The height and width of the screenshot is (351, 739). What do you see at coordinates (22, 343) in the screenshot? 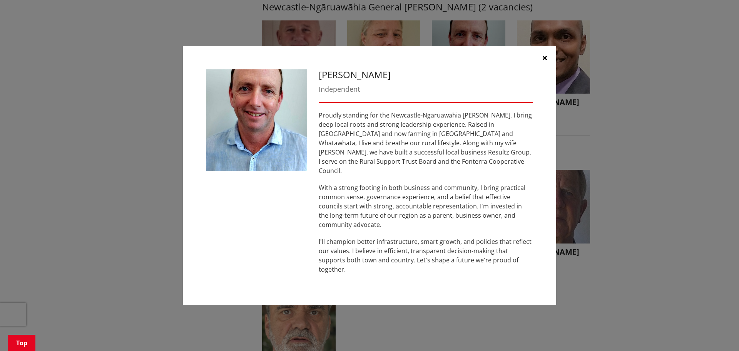
I see `a: Top` at bounding box center [22, 343].